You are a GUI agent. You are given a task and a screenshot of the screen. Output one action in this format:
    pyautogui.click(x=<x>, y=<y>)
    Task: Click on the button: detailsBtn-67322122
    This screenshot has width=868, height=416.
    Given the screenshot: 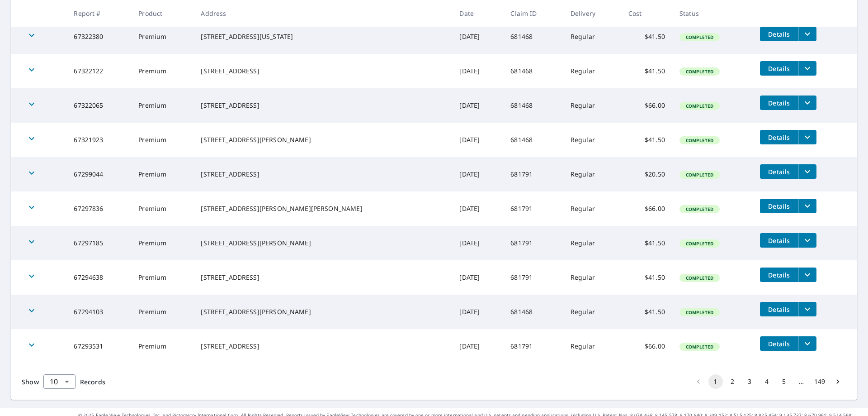 What is the action you would take?
    pyautogui.click(x=779, y=68)
    